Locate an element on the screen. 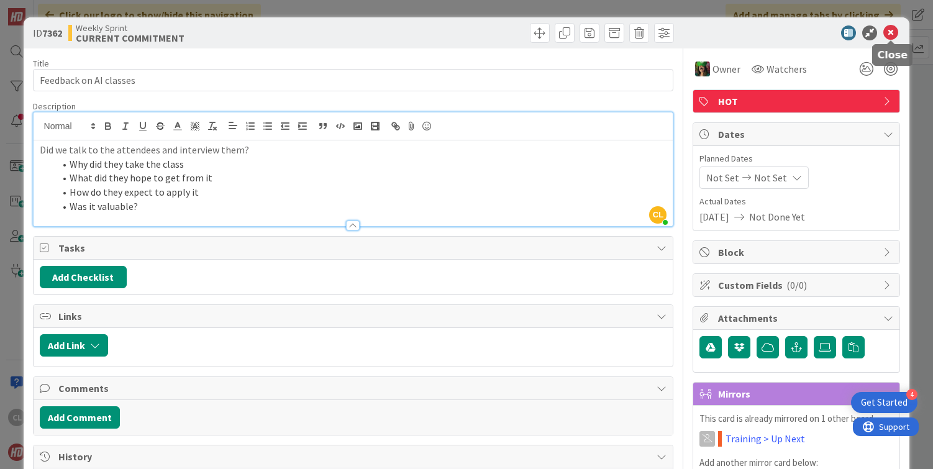  span: CL is located at coordinates (658, 215).